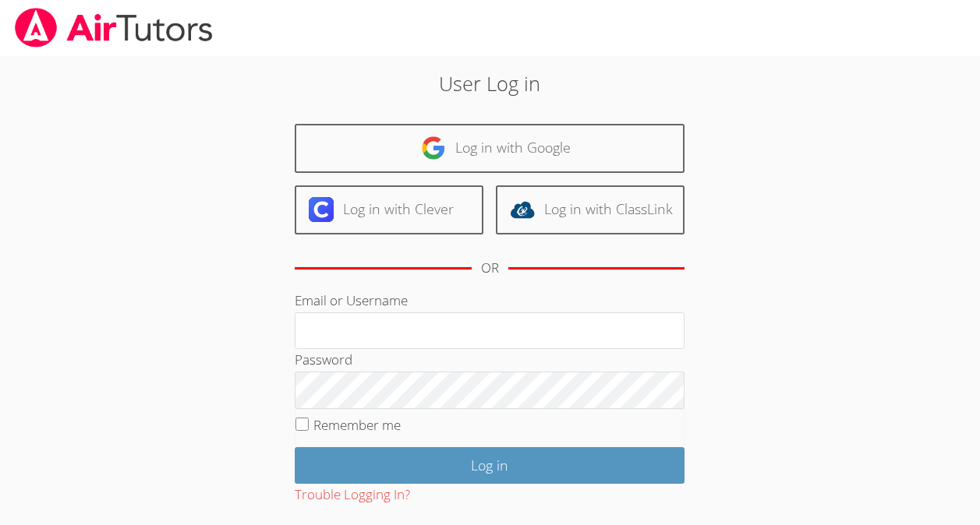 This screenshot has width=980, height=525. What do you see at coordinates (490, 148) in the screenshot?
I see `a: Log in with Google` at bounding box center [490, 148].